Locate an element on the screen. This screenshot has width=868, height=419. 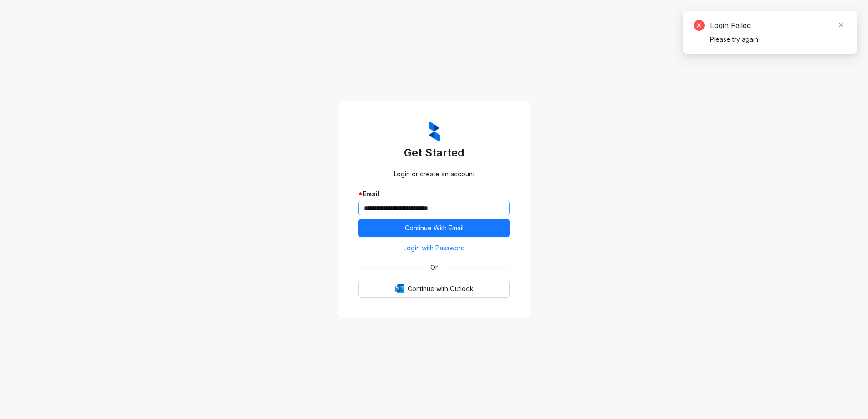
div: Please try again. is located at coordinates (778, 39).